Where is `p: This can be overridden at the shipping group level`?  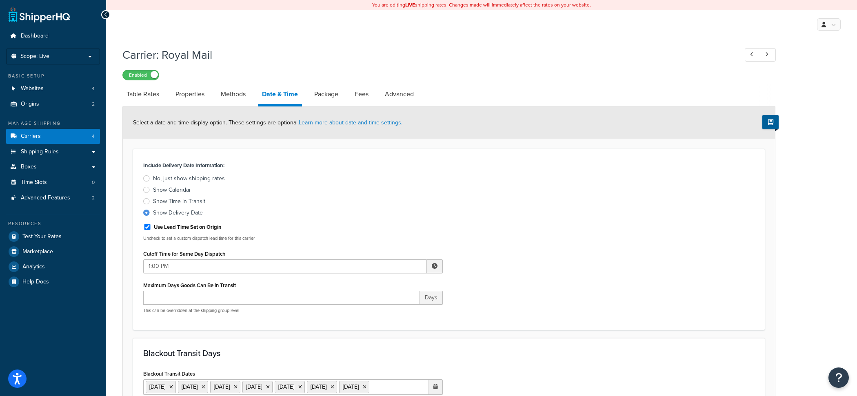 p: This can be overridden at the shipping group level is located at coordinates (293, 311).